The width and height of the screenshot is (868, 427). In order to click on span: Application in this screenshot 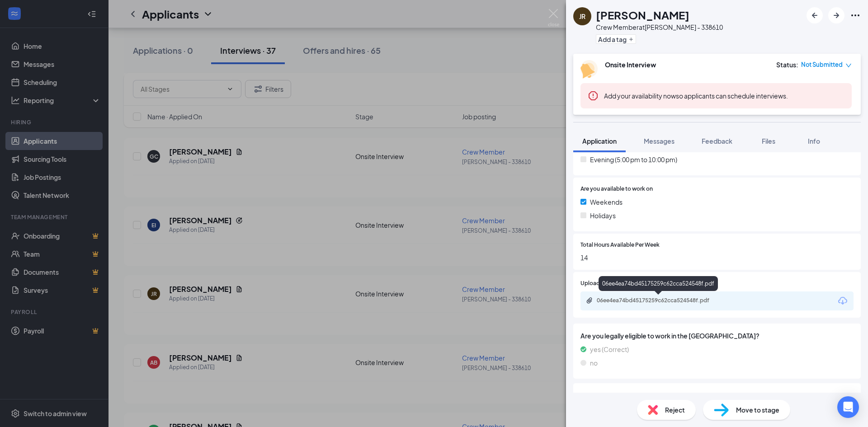, I will do `click(600, 141)`.